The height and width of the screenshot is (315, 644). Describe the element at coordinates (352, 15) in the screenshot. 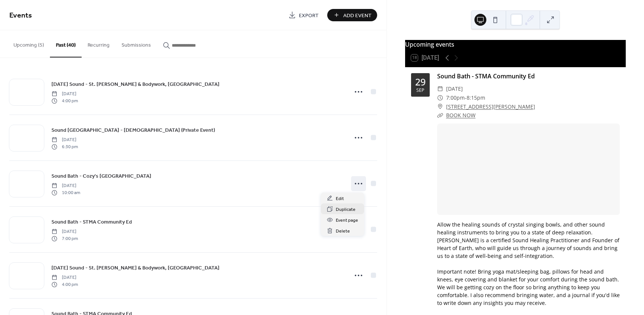

I see `a: Add Event` at that location.